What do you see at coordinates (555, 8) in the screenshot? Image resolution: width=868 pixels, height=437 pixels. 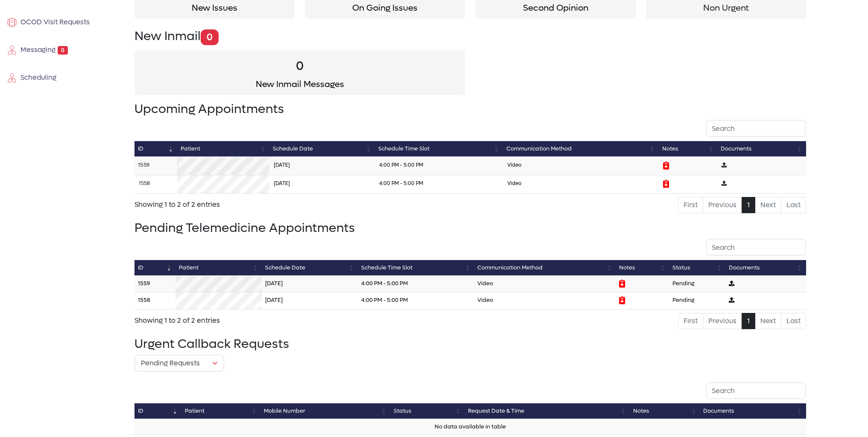 I see `p: Second Opinion` at bounding box center [555, 8].